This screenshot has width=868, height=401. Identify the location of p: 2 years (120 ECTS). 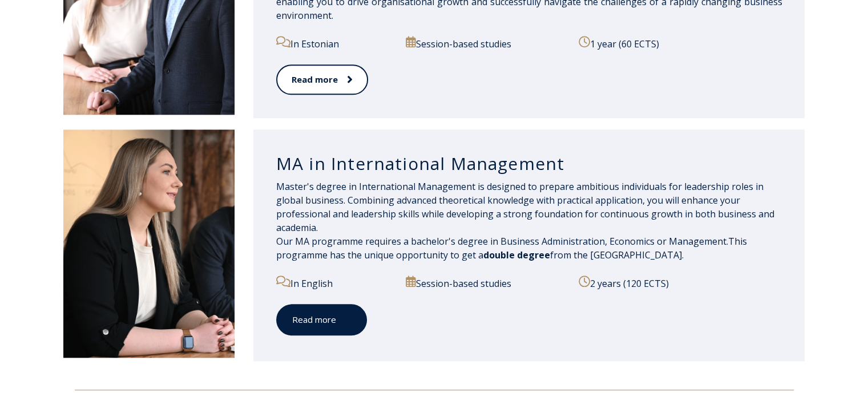
(680, 283).